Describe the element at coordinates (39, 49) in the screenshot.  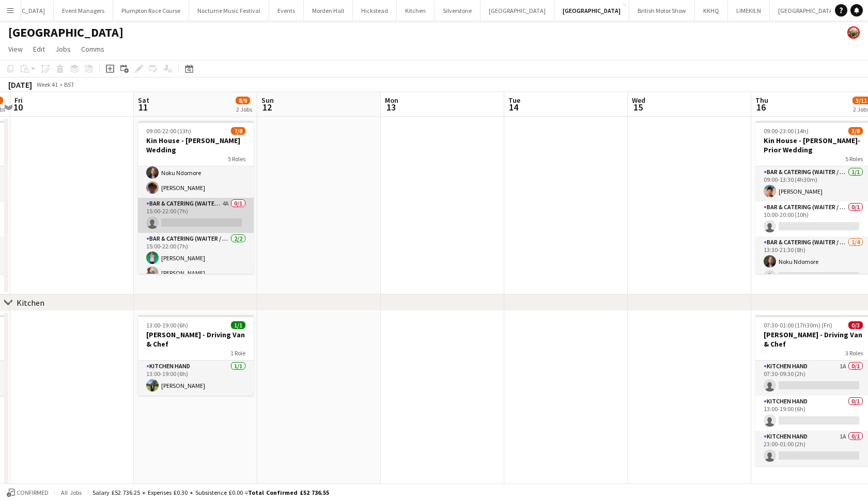
I see `span: Edit` at that location.